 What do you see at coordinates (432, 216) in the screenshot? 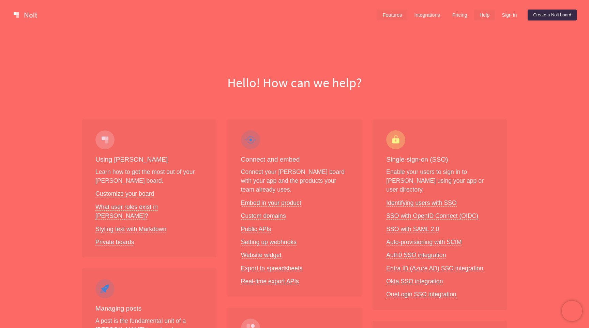
I see `a: SSO with OpenID Connect (OIDC)` at bounding box center [432, 216].